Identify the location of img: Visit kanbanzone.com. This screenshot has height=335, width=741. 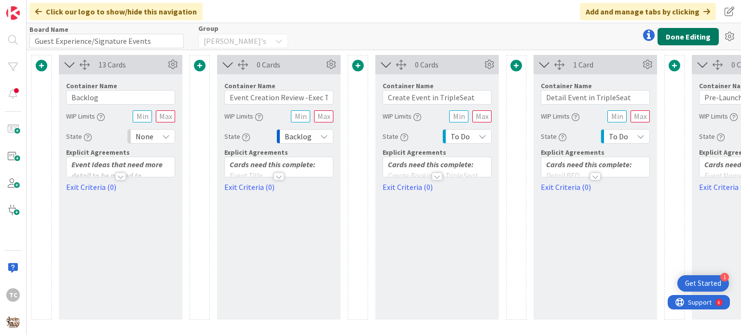
(13, 13).